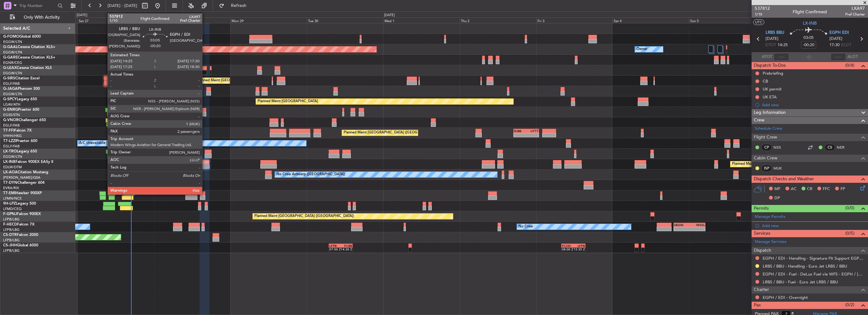 The width and height of the screenshot is (868, 315). Describe the element at coordinates (826, 189) in the screenshot. I see `span: FFC` at that location.